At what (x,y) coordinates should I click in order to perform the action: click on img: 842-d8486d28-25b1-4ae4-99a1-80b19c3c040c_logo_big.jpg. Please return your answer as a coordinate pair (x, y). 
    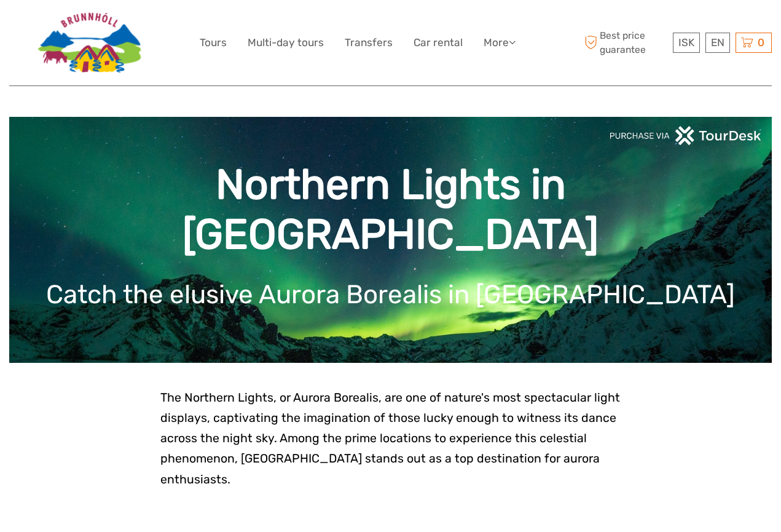
    Looking at the image, I should click on (92, 42).